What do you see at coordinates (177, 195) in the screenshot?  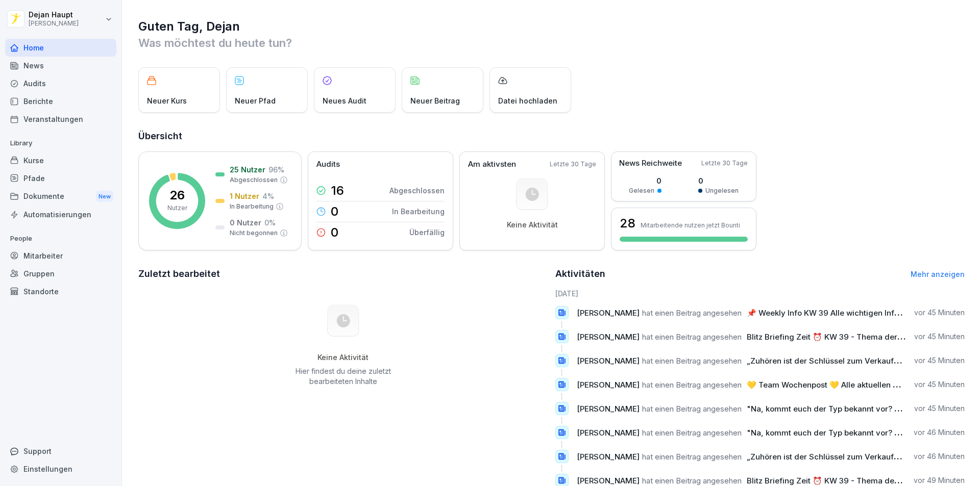 I see `p: 26` at bounding box center [177, 195].